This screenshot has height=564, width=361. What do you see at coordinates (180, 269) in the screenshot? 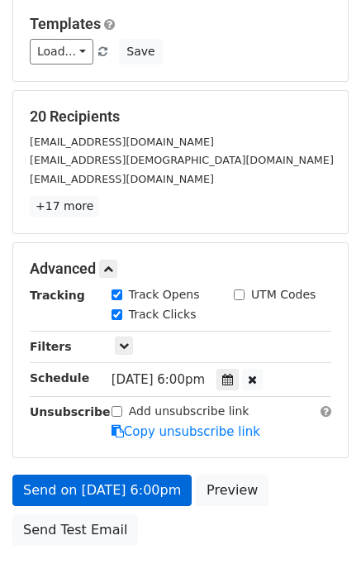
I see `h5: Advanced` at bounding box center [180, 269].